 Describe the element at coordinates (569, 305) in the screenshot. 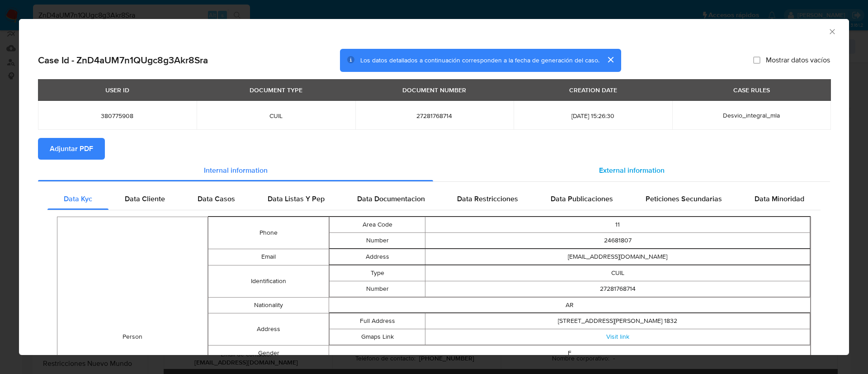

I see `td: AR` at that location.